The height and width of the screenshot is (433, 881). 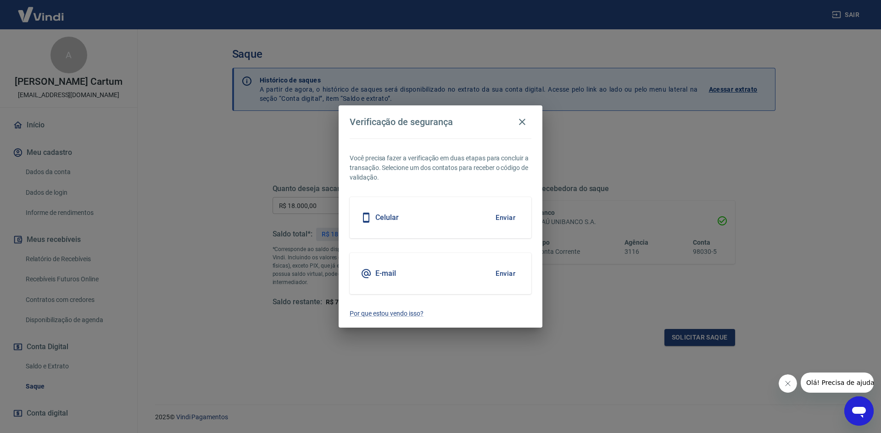 What do you see at coordinates (440, 168) in the screenshot?
I see `p: Você precisa fazer a verificação em duas etapas para concluir a transação. Selecione um dos conta...` at bounding box center [440, 168].